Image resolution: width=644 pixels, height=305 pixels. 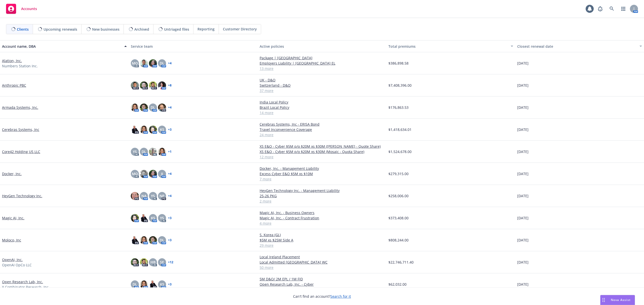 What do you see at coordinates (400, 130) in the screenshot?
I see `span: $1,418,634.01` at bounding box center [400, 130].